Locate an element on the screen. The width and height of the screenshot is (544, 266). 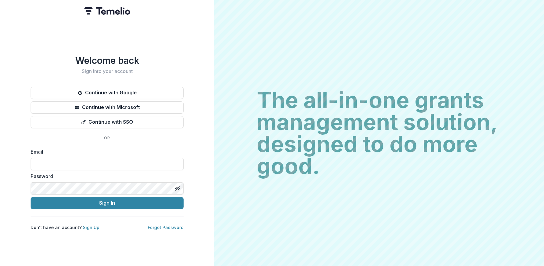
a: Forgot Password is located at coordinates (165, 228).